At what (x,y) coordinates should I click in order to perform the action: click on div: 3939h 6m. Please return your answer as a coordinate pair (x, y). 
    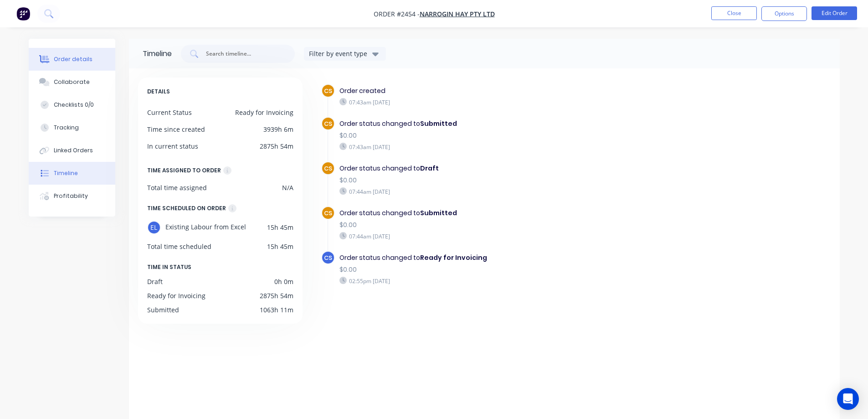
    Looking at the image, I should click on (279, 129).